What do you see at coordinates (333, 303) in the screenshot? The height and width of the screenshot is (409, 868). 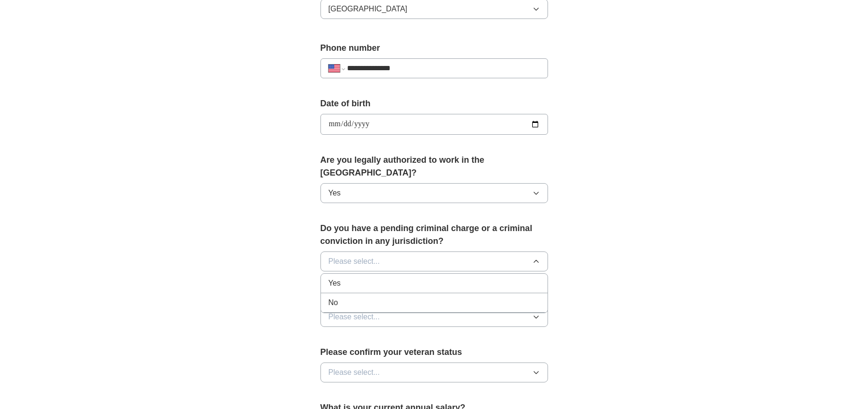 I see `span: No` at bounding box center [333, 303].